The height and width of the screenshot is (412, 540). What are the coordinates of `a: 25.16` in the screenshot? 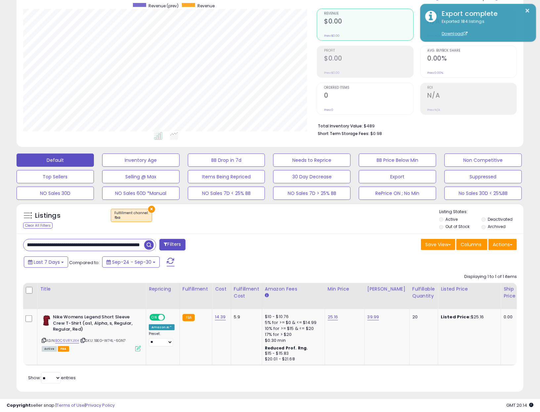 It's located at (333, 317).